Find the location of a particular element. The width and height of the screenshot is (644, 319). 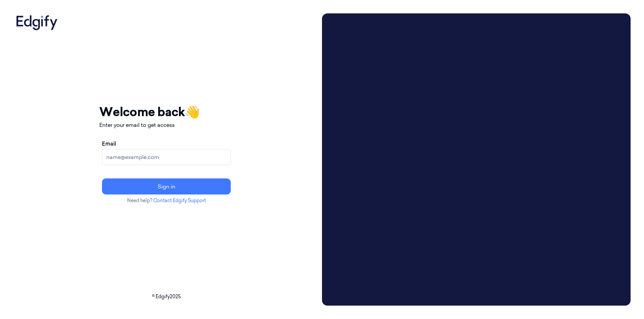

h1: Welcome back 👋 is located at coordinates (166, 112).